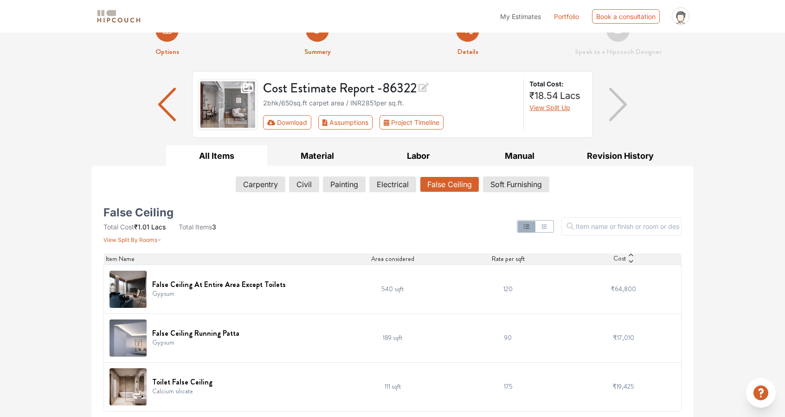 This screenshot has height=417, width=785. I want to click on span: My Estimates, so click(521, 16).